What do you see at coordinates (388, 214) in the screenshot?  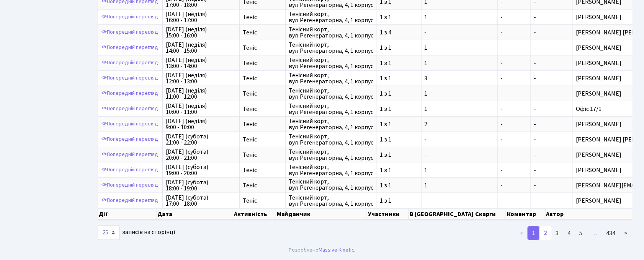 I see `th: Участники` at bounding box center [388, 214].